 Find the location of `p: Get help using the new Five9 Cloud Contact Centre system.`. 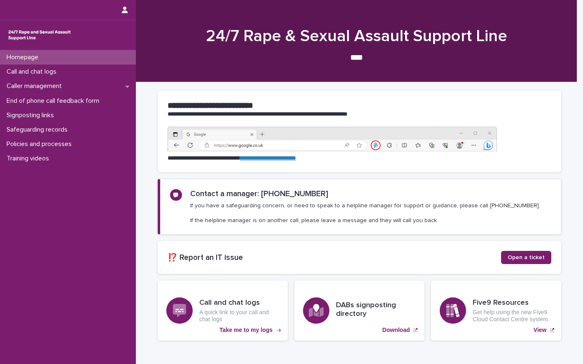

p: Get help using the new Five9 Cloud Contact Centre system. is located at coordinates (512, 316).